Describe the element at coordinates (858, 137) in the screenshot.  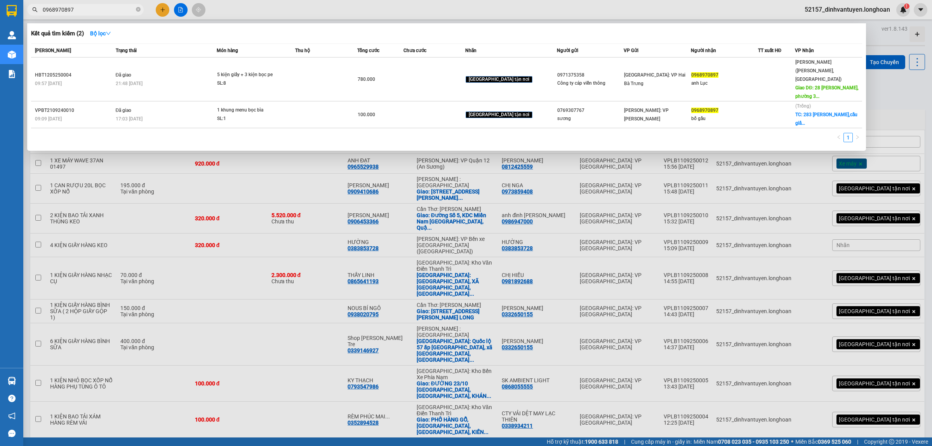
I see `span: right` at that location.